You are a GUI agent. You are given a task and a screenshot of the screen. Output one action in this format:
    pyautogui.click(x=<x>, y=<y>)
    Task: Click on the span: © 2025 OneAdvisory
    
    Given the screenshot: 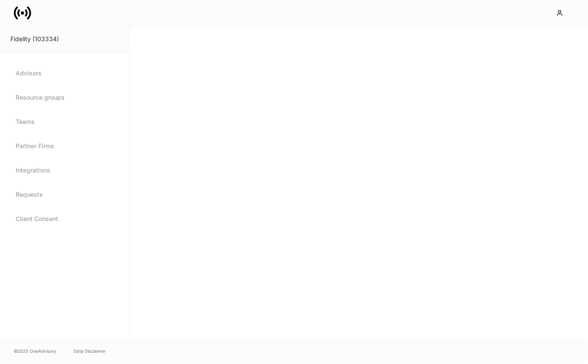 What is the action you would take?
    pyautogui.click(x=35, y=350)
    